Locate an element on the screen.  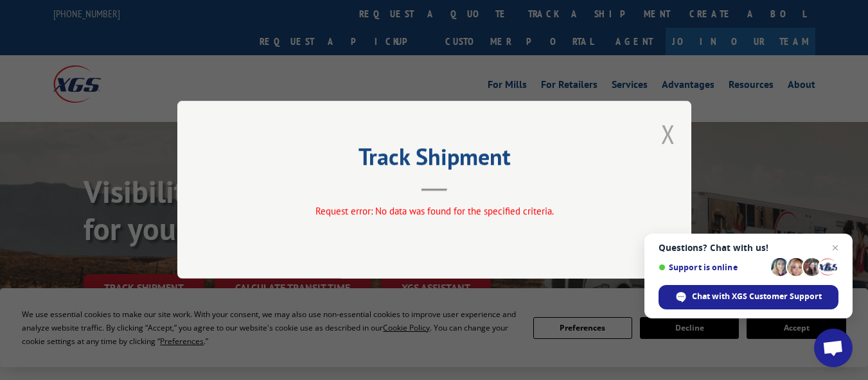
div: Open chat is located at coordinates (833, 348).